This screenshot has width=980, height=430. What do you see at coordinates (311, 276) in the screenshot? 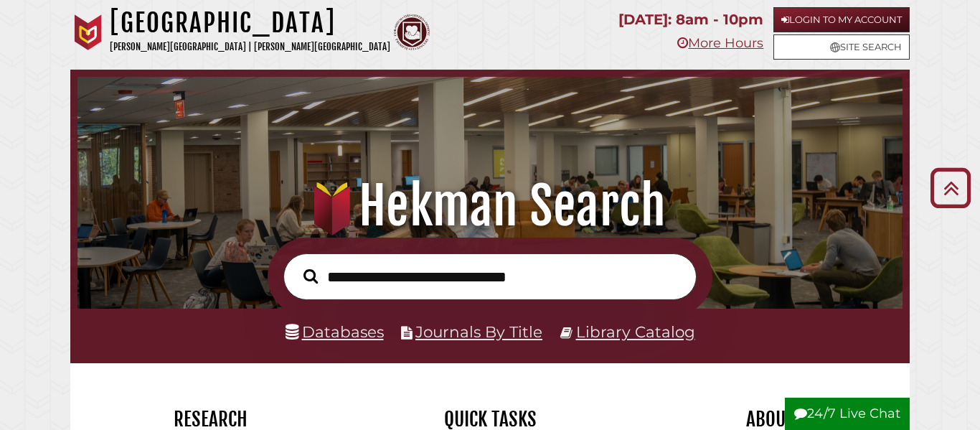
I see `button: Search` at bounding box center [311, 276].